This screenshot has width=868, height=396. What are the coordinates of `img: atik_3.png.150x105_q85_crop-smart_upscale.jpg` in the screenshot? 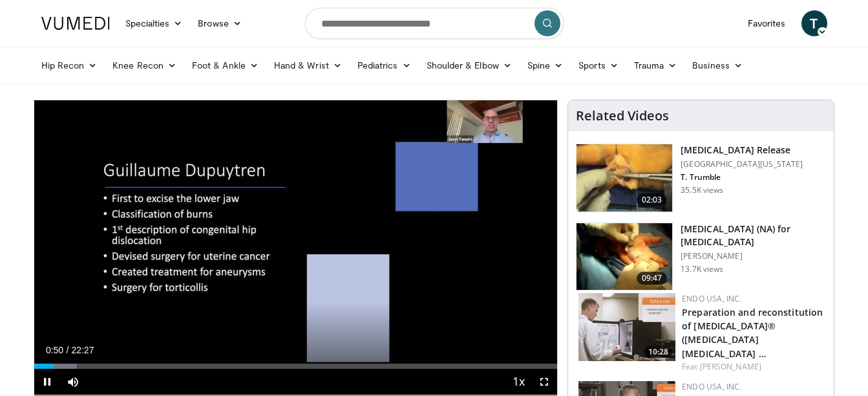 It's located at (624, 257).